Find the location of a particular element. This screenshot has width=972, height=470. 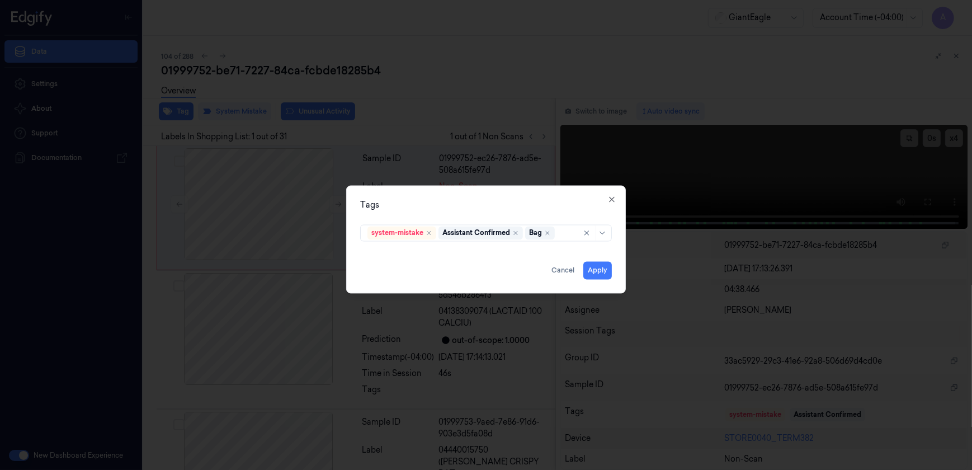

div: Remove ,Bag is located at coordinates (547, 233).